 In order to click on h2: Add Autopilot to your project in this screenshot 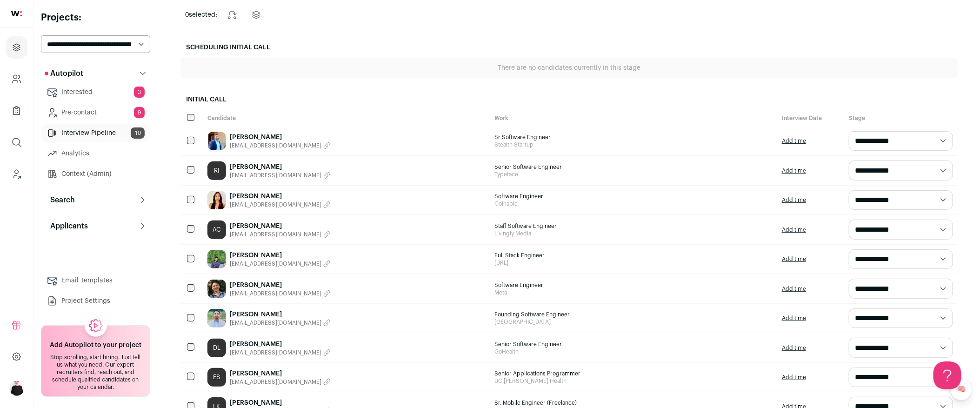, I will do `click(96, 346)`.